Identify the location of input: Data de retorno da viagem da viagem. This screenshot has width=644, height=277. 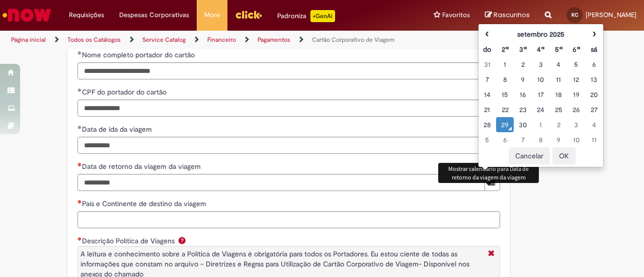
(281, 182).